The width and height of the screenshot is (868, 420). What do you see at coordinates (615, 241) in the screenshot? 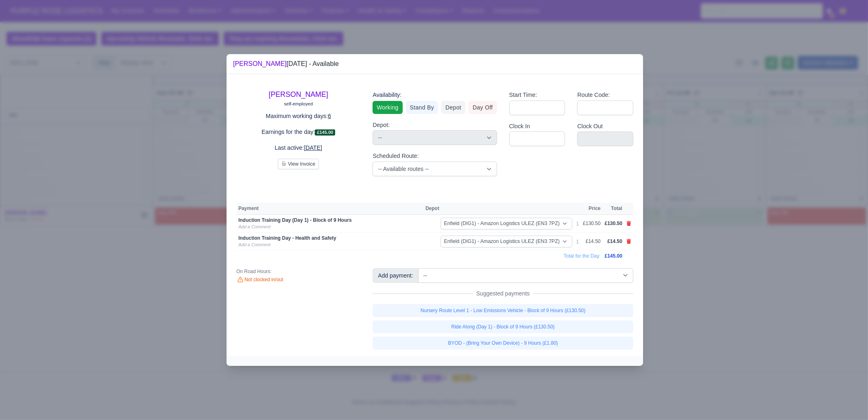
I see `span: £14.50` at bounding box center [615, 241].